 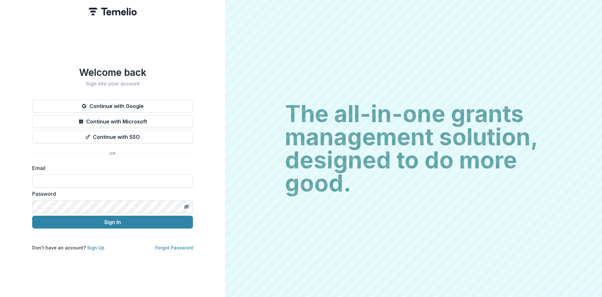 What do you see at coordinates (113, 72) in the screenshot?
I see `h1: Welcome back` at bounding box center [113, 72].